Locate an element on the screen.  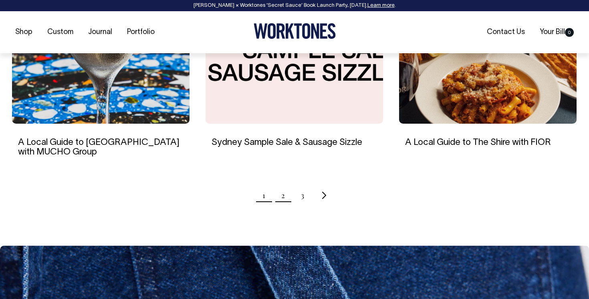
a: Page 2 is located at coordinates (283, 195).